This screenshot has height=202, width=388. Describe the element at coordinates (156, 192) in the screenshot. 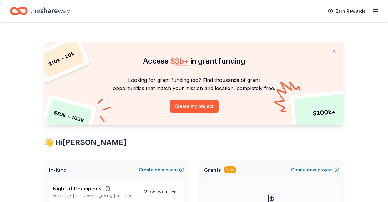

I see `span: View` at that location.